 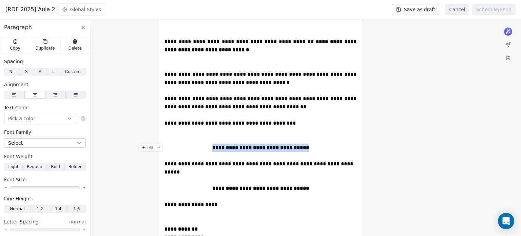 What do you see at coordinates (18, 157) in the screenshot?
I see `span: Font Weight` at bounding box center [18, 157].